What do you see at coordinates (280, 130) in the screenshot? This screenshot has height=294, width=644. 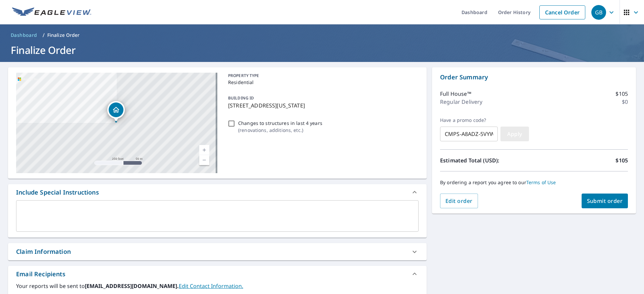 I see `p: ( renovations, additions, etc. )` at bounding box center [280, 130].